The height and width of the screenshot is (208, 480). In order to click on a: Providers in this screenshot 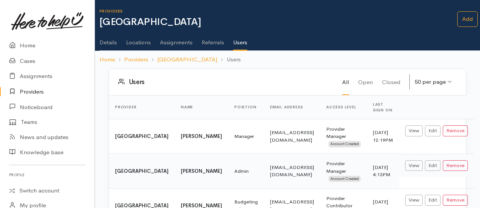, I will do `click(136, 60)`.